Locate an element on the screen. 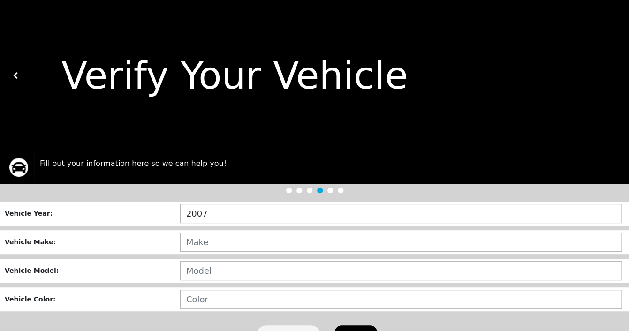 This screenshot has height=331, width=629. div: Vehicle Model : is located at coordinates (92, 271).